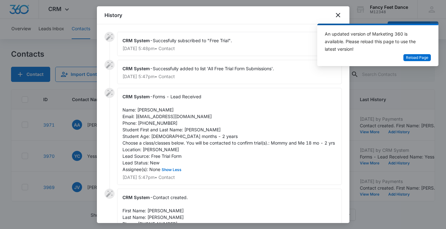 This screenshot has width=446, height=229. Describe the element at coordinates (192, 40) in the screenshot. I see `span: Succesfully subscribed to "Free Trial".` at that location.